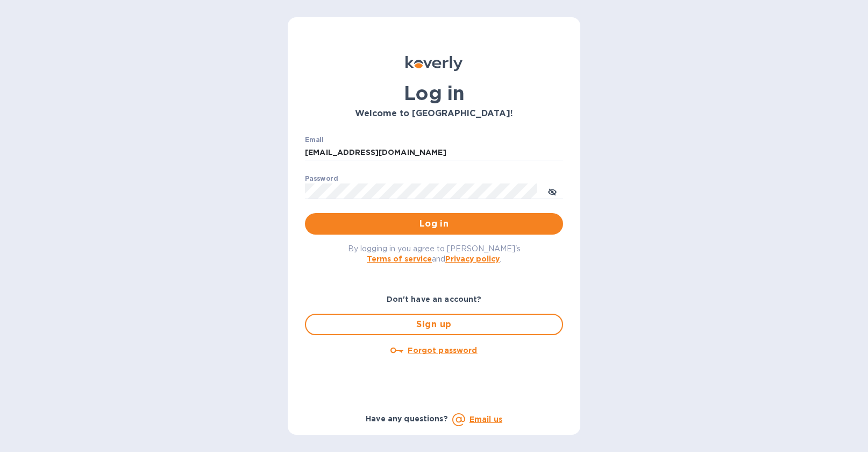 The image size is (868, 452). What do you see at coordinates (485, 419) in the screenshot?
I see `b: Email us` at bounding box center [485, 419].